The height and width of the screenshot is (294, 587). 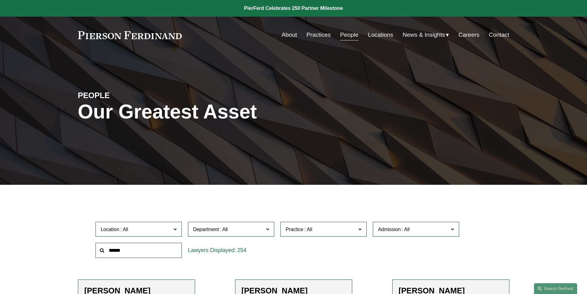 I want to click on a: folder dropdown, so click(x=426, y=35).